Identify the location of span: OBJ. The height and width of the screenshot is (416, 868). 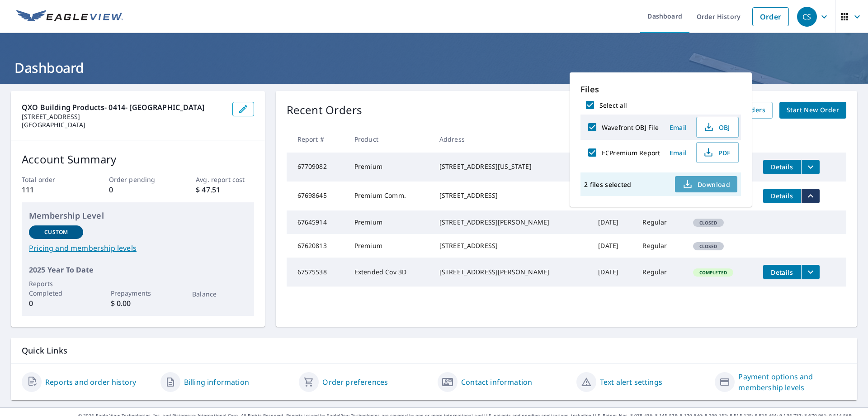
(717, 128).